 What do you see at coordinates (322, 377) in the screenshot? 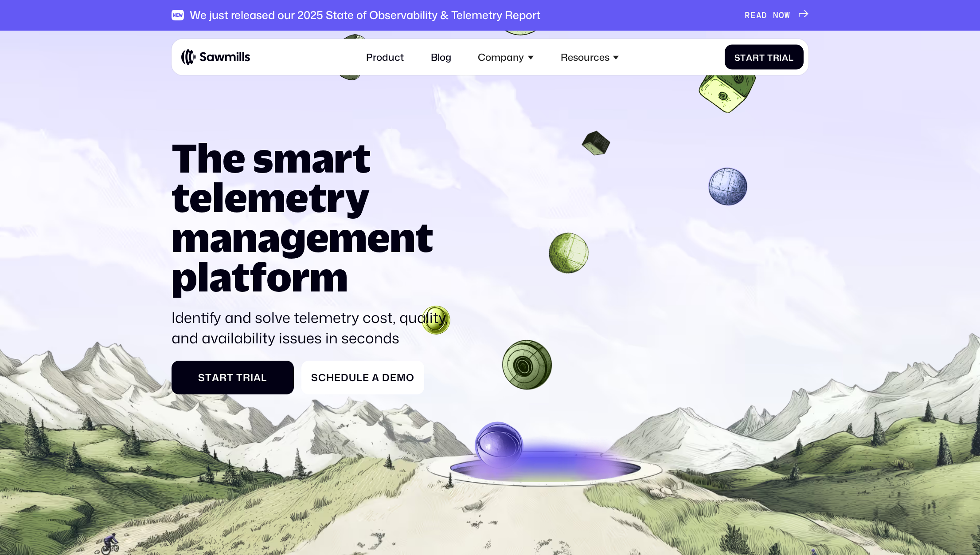
I see `span: c` at bounding box center [322, 377].